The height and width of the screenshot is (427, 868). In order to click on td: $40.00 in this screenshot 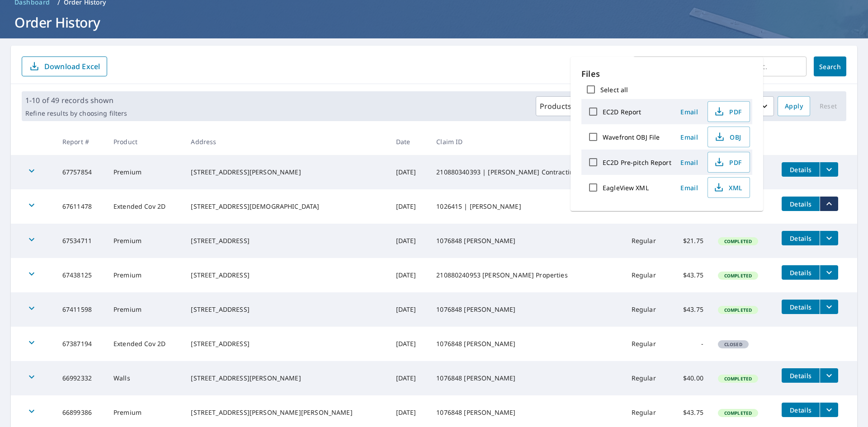, I will do `click(690, 378)`.